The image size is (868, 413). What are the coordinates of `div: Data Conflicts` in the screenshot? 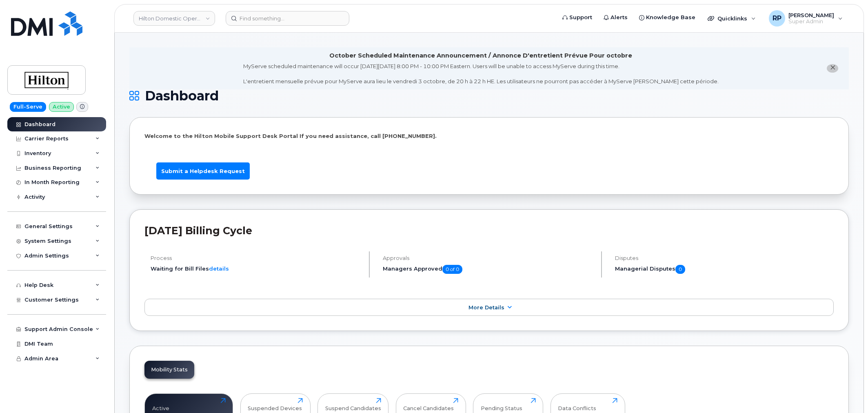 It's located at (577, 404).